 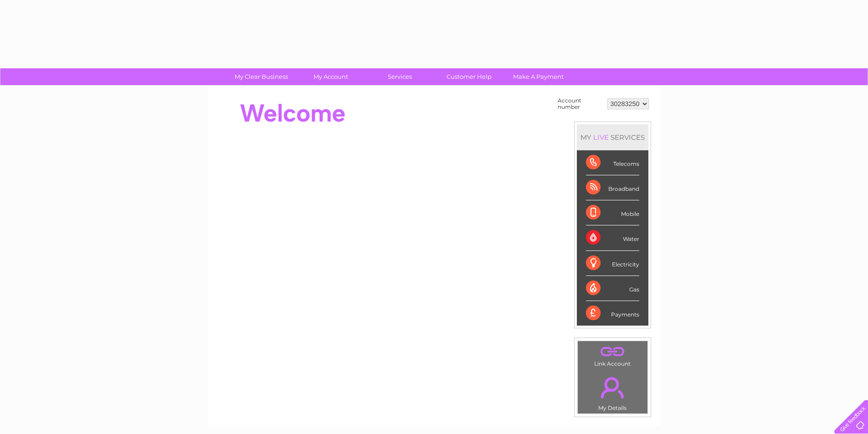 What do you see at coordinates (331, 77) in the screenshot?
I see `a: My Account` at bounding box center [331, 77].